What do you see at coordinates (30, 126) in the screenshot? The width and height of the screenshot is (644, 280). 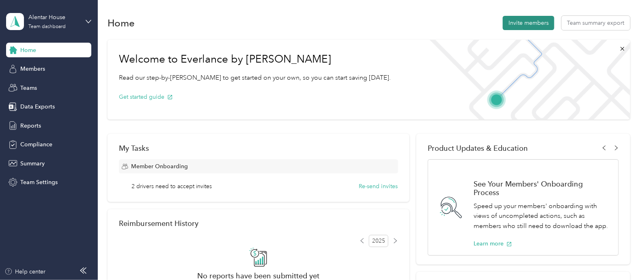 I see `span: Reports` at bounding box center [30, 126].